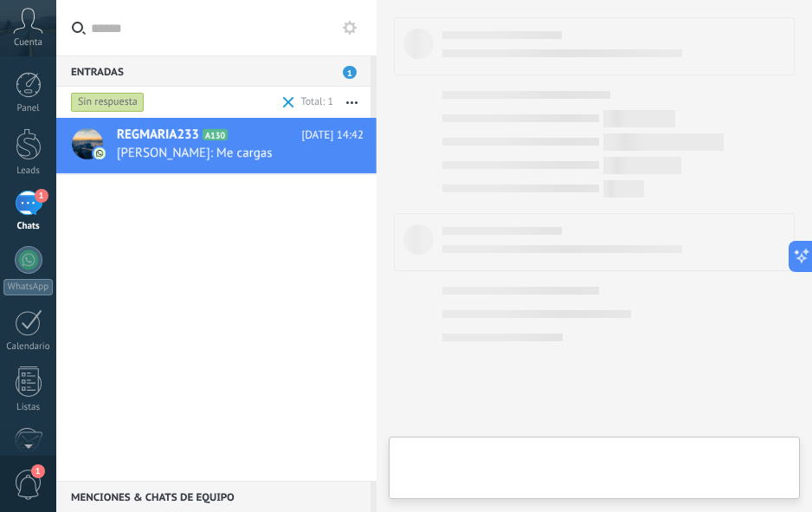 The height and width of the screenshot is (512, 812). What do you see at coordinates (28, 287) in the screenshot?
I see `div: WhatsApp` at bounding box center [28, 287].